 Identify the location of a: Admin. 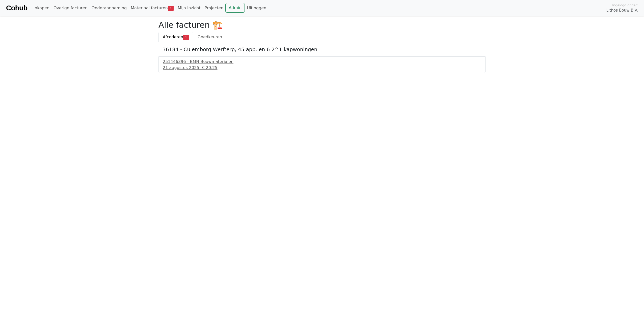
(235, 8).